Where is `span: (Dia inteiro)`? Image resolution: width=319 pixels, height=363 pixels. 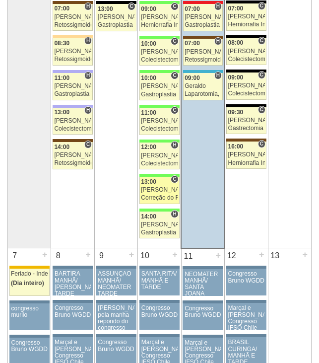
span: (Dia inteiro) is located at coordinates (27, 283).